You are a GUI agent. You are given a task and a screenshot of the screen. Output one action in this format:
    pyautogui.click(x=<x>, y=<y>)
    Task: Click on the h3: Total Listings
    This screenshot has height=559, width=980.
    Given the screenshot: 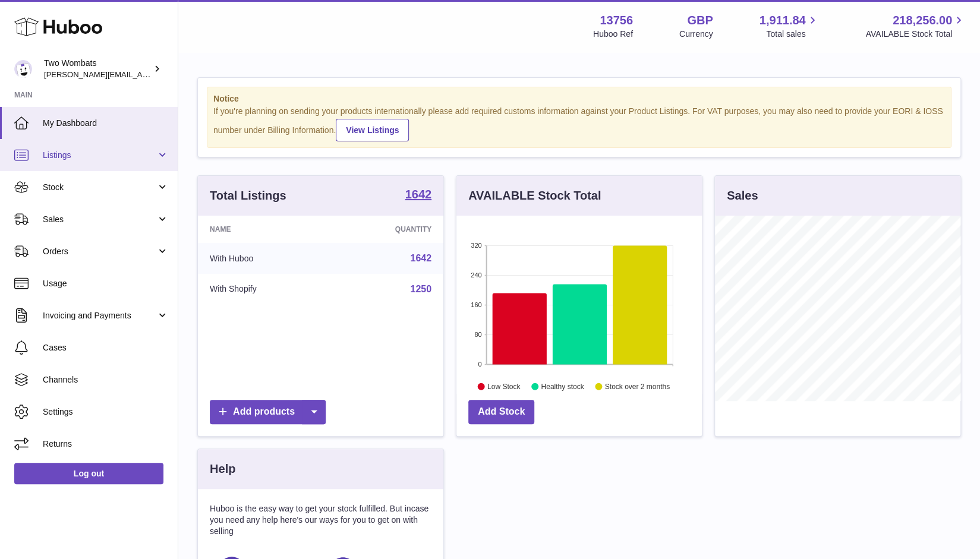 What is the action you would take?
    pyautogui.click(x=248, y=196)
    